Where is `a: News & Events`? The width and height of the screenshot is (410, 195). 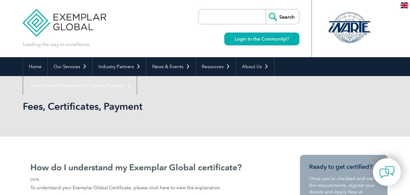
a: News & Events is located at coordinates (171, 67).